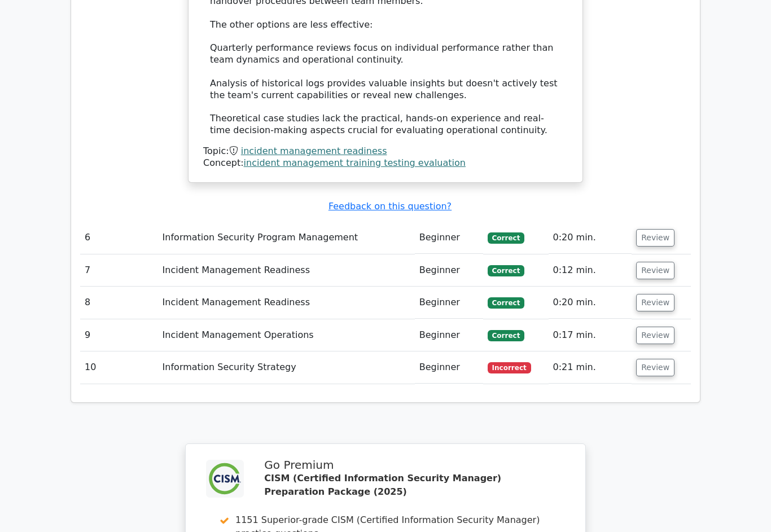  What do you see at coordinates (120, 238) in the screenshot?
I see `td: 6` at bounding box center [120, 238].